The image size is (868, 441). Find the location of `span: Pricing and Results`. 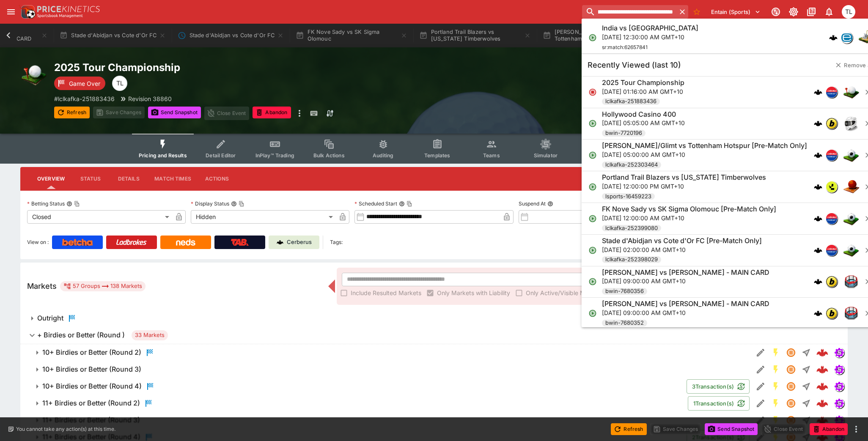

span: Pricing and Results is located at coordinates (163, 155).